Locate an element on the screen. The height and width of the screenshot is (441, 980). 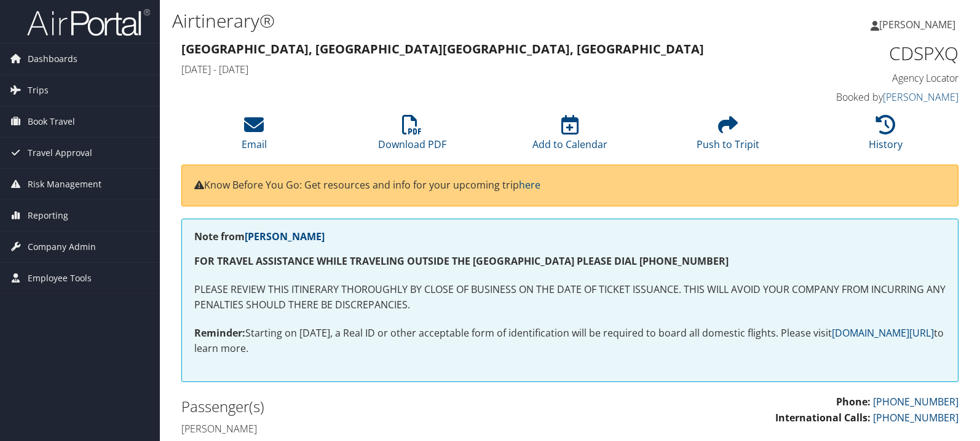
h1: CDSPXQ is located at coordinates (868, 54).